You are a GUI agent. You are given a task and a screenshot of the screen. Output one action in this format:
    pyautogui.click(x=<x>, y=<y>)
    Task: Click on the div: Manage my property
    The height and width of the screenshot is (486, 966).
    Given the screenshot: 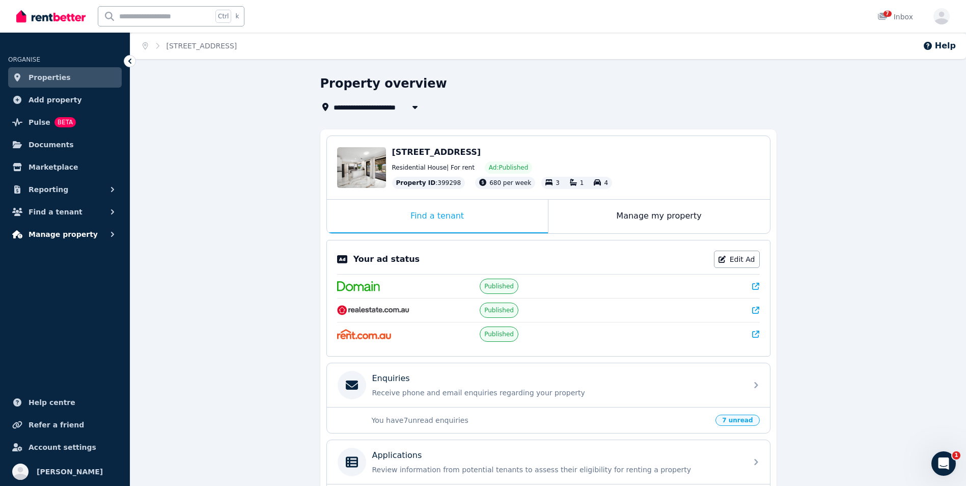 What is the action you would take?
    pyautogui.click(x=659, y=216)
    